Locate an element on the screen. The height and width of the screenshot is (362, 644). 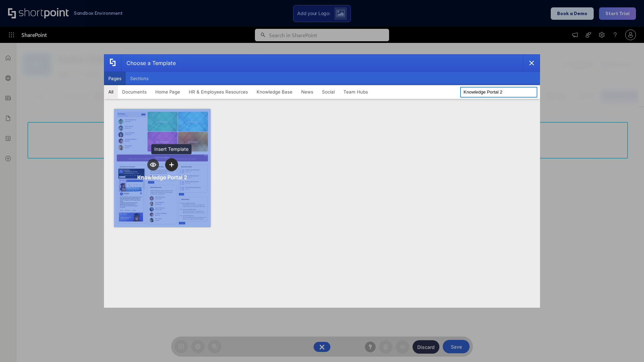
button: Team Hubs is located at coordinates (355, 92).